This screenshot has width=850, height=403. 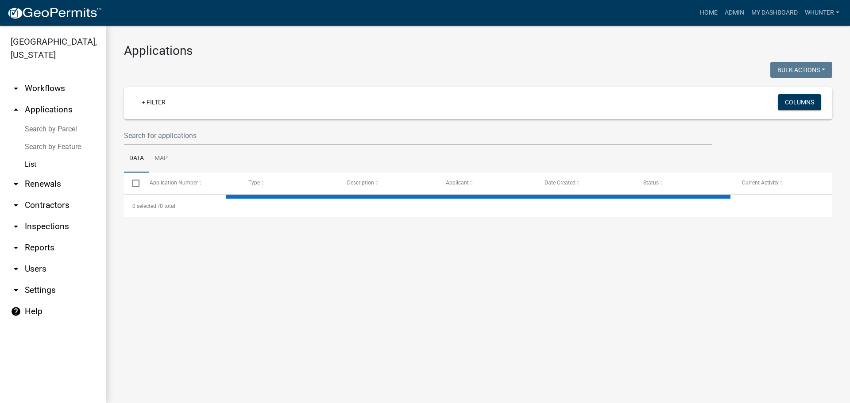 What do you see at coordinates (734, 13) in the screenshot?
I see `a: Admin` at bounding box center [734, 13].